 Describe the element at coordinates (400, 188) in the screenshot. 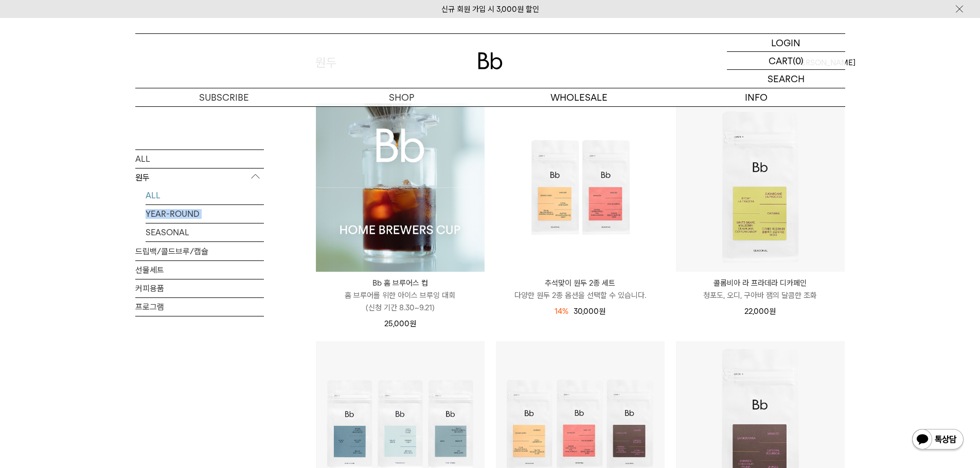

I see `img: Bb 홈 브루어스 컵` at that location.